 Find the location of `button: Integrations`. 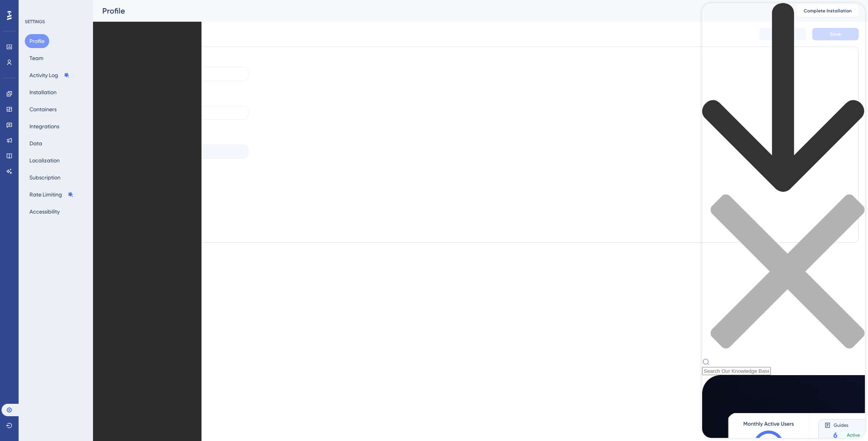

button: Integrations is located at coordinates (44, 126).